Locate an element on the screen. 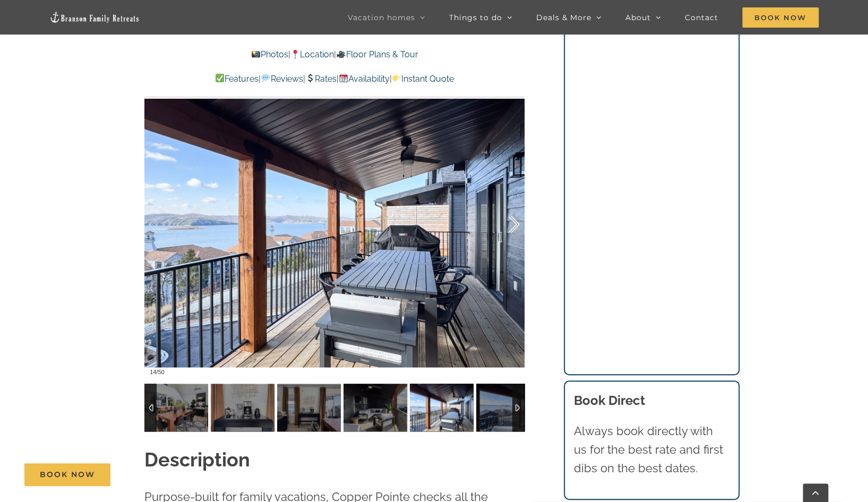  img: Branson Family Retreats Logo is located at coordinates (94, 17).